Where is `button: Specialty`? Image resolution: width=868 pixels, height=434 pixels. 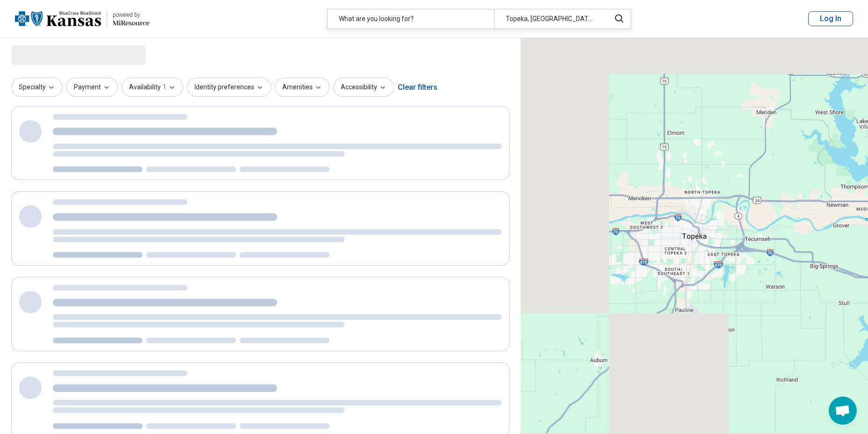
button: Specialty is located at coordinates (37, 87).